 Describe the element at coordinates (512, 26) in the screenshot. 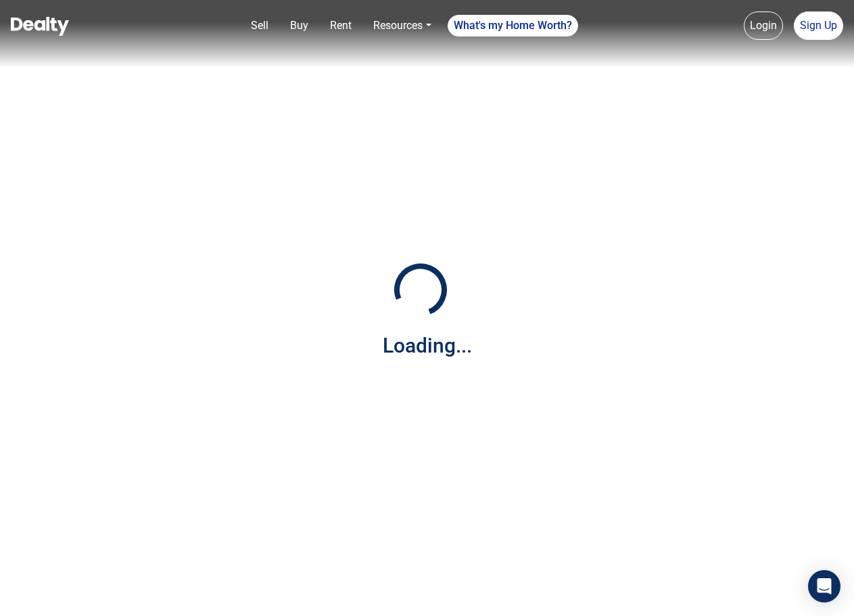

I see `a: What's my Home Worth?` at that location.